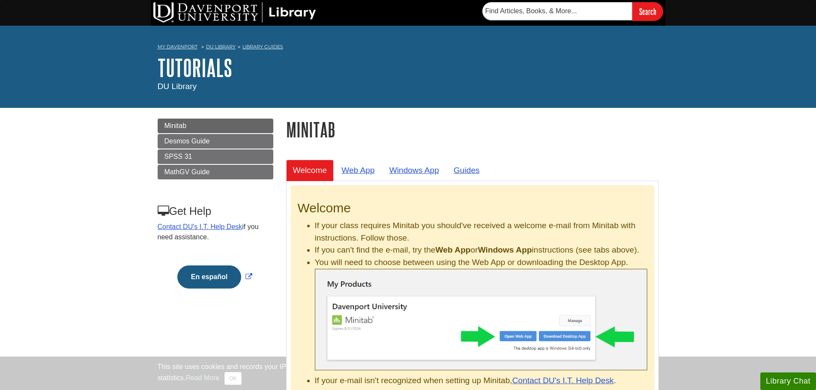  Describe the element at coordinates (177, 86) in the screenshot. I see `span: DU Library` at that location.